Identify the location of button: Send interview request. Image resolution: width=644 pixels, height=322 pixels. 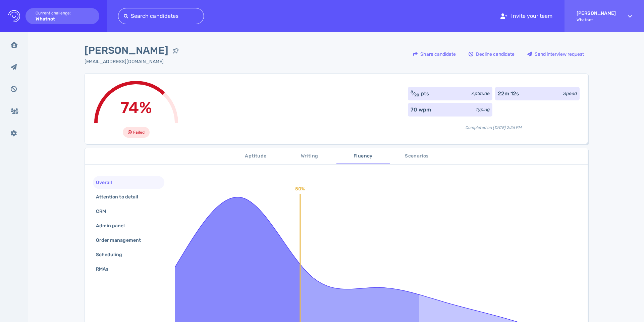
(555, 54).